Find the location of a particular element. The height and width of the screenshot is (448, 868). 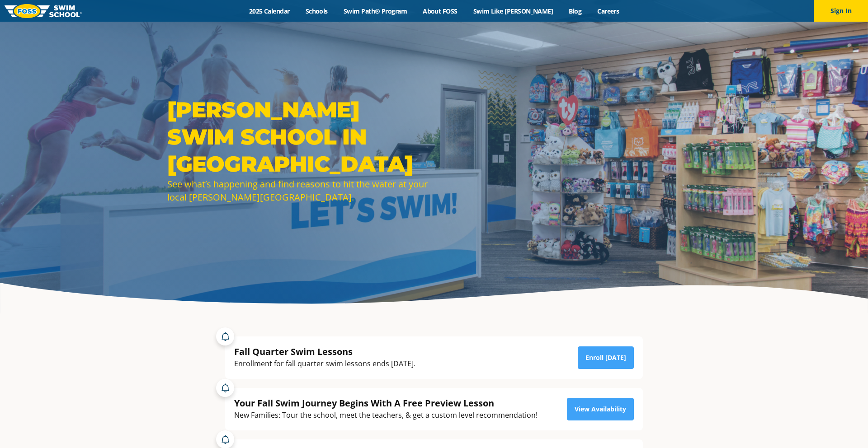

a: 2025 Calendar is located at coordinates (269, 11).